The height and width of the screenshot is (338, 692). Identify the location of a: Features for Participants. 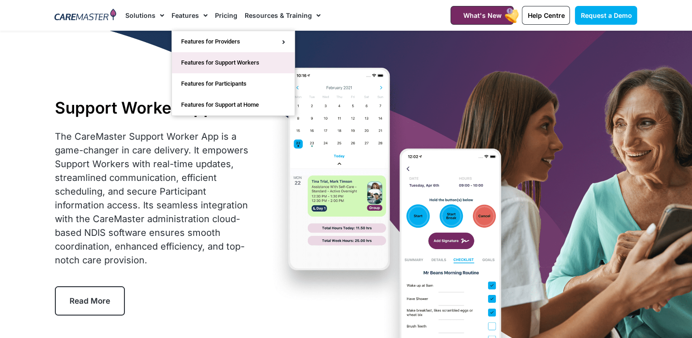
(233, 84).